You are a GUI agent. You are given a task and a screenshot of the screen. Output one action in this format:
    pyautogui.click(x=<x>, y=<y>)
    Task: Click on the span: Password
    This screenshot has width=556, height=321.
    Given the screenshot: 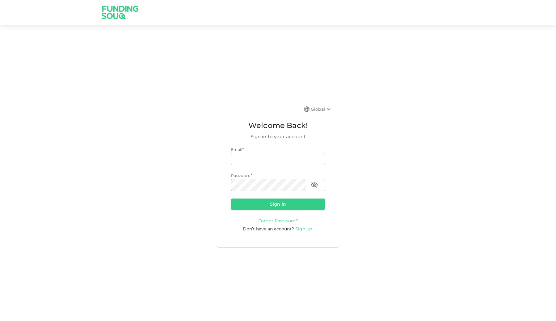 What is the action you would take?
    pyautogui.click(x=241, y=175)
    